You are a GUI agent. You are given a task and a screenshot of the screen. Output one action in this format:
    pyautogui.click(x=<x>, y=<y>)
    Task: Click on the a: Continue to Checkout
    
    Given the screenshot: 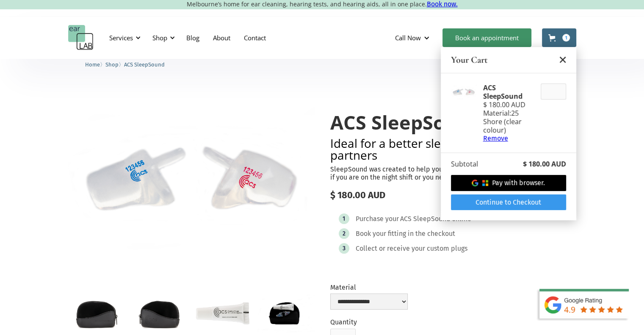 What is the action you would take?
    pyautogui.click(x=508, y=202)
    